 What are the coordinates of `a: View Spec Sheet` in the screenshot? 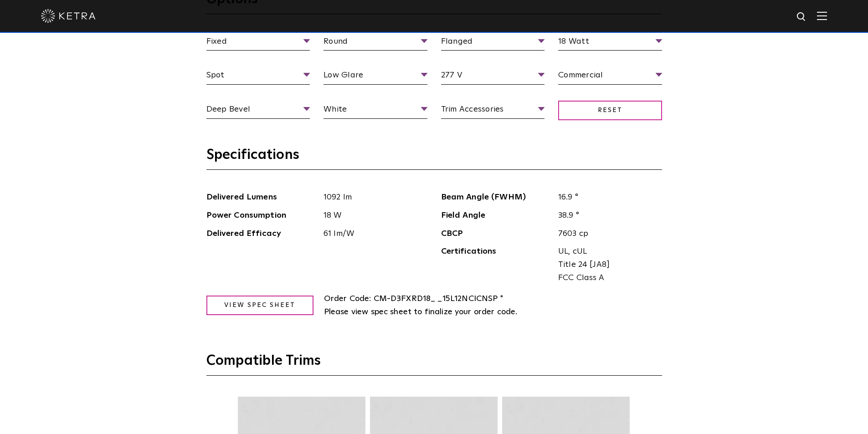 It's located at (260, 305).